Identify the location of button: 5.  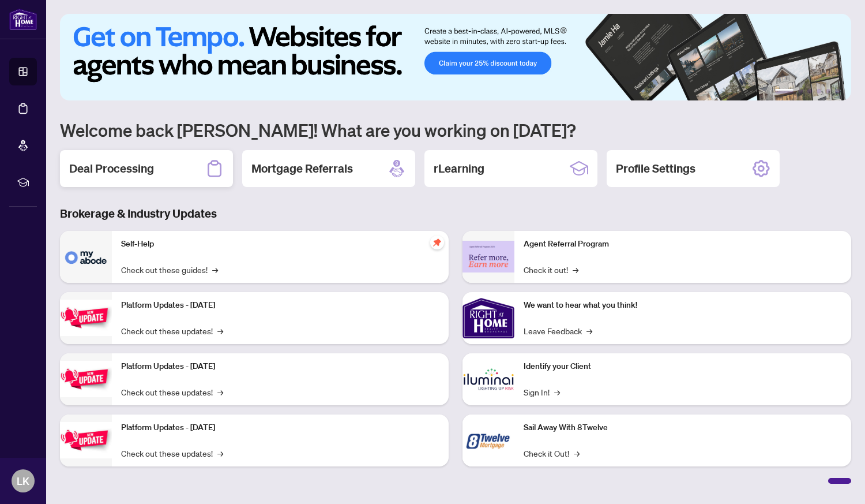
(829, 91).